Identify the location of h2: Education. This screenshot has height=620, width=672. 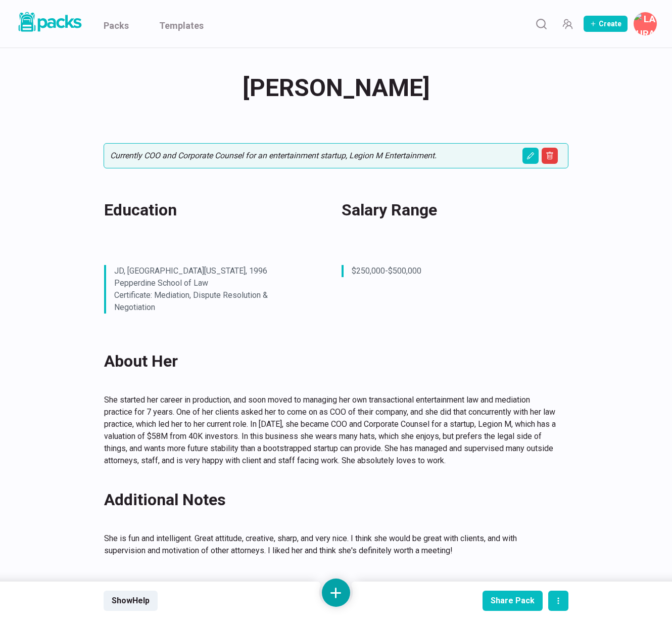
(211, 210).